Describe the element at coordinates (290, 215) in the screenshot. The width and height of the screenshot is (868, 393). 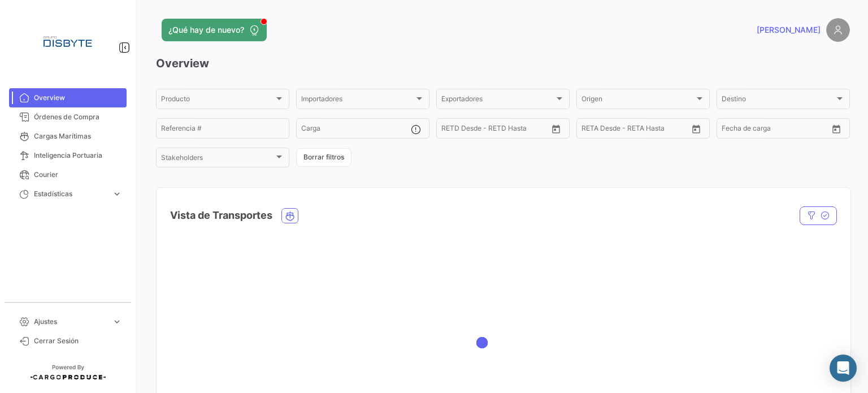
I see `button: Ocean` at that location.